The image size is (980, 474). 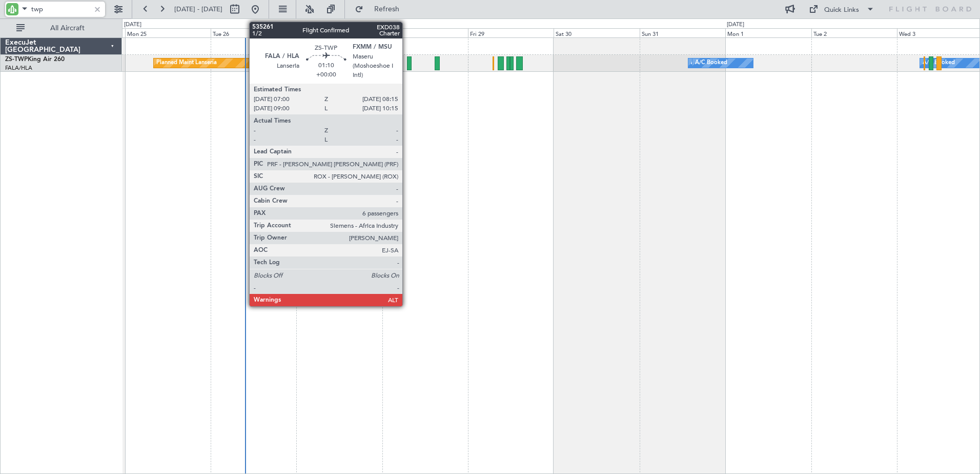 What do you see at coordinates (381, 9) in the screenshot?
I see `button: Refresh` at bounding box center [381, 9].